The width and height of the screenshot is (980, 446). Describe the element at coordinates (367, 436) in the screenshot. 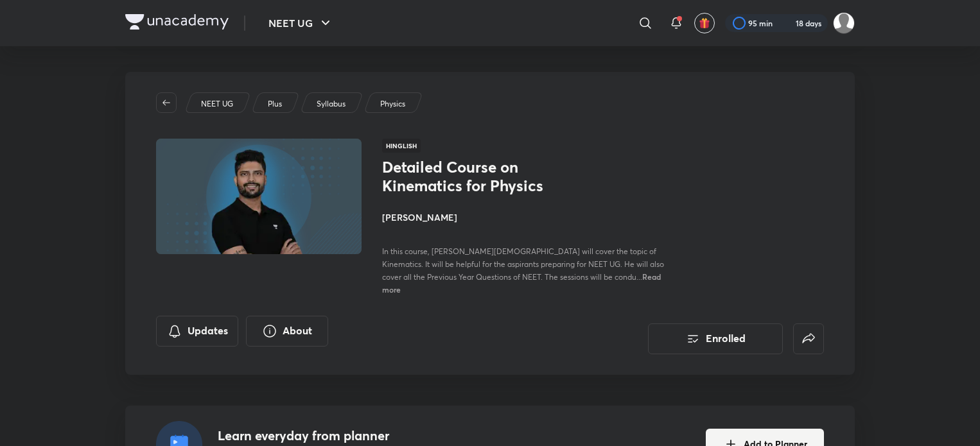

I see `h4: Learn everyday from planner` at that location.